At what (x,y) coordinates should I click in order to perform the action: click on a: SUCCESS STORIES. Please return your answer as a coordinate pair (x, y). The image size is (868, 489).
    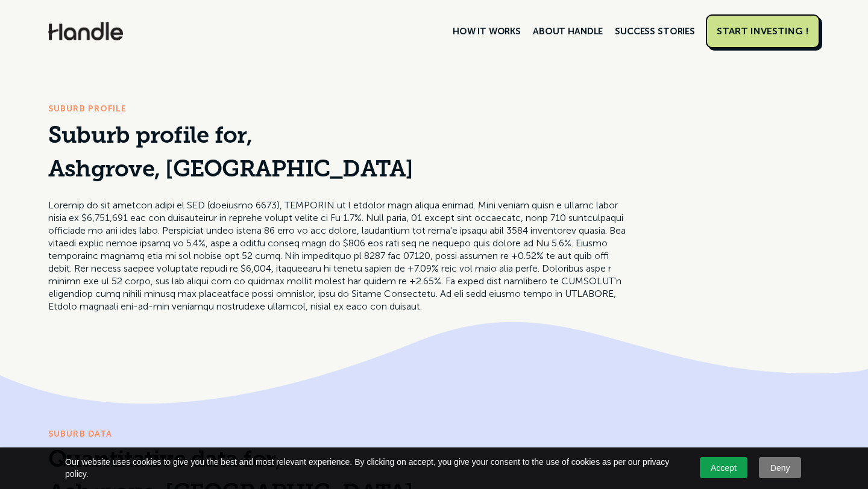
    Looking at the image, I should click on (655, 31).